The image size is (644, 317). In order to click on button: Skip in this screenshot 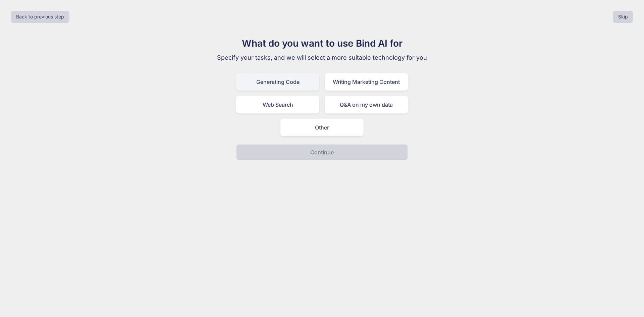, I will do `click(623, 17)`.